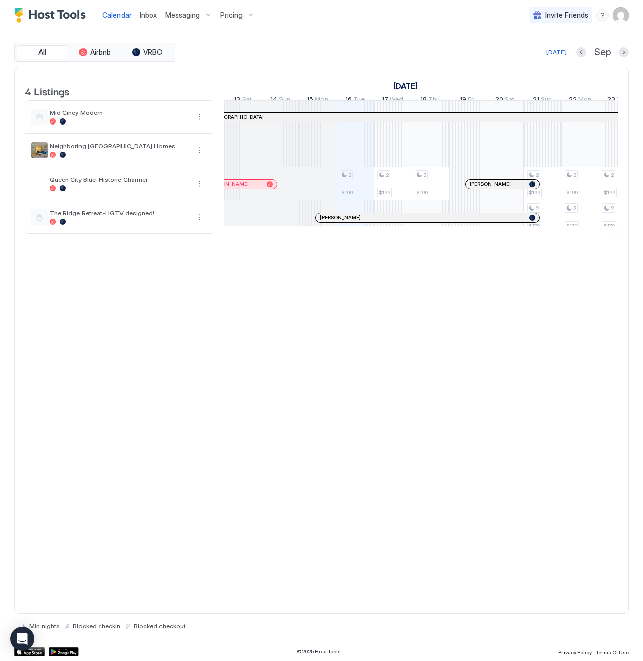 The image size is (643, 661). I want to click on div: App Store, so click(29, 652).